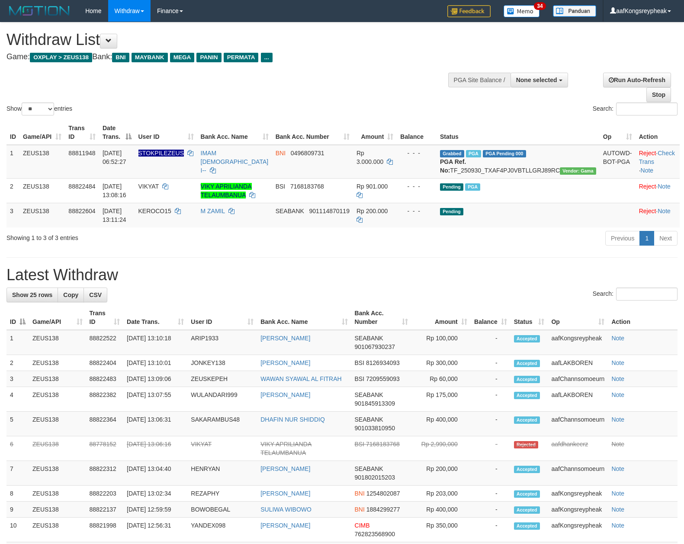 The height and width of the screenshot is (544, 684). I want to click on td: Rp 400,000, so click(441, 424).